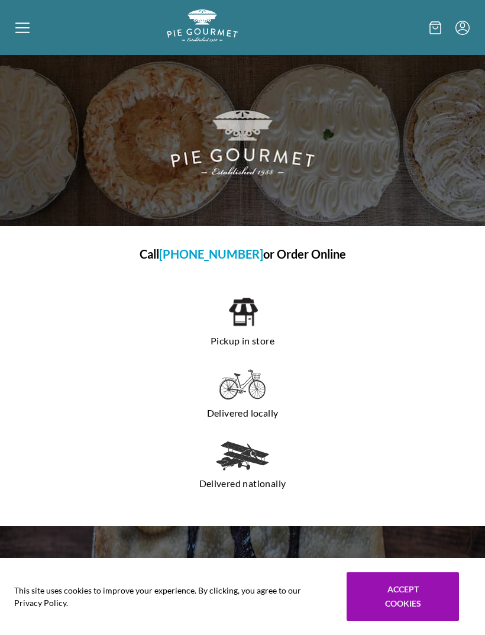 The height and width of the screenshot is (635, 485). Describe the element at coordinates (243, 456) in the screenshot. I see `img: delivered nationally` at that location.